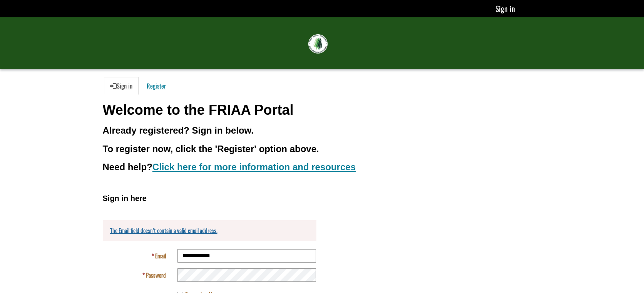  I want to click on a: Register, so click(156, 86).